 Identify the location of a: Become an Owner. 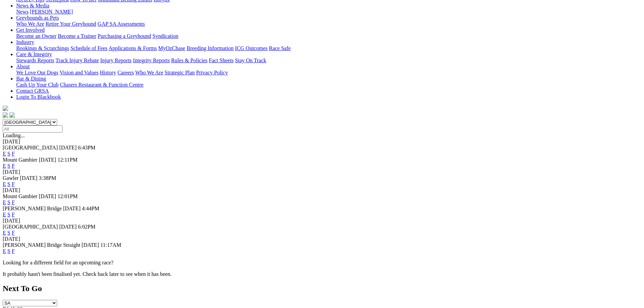
(36, 36).